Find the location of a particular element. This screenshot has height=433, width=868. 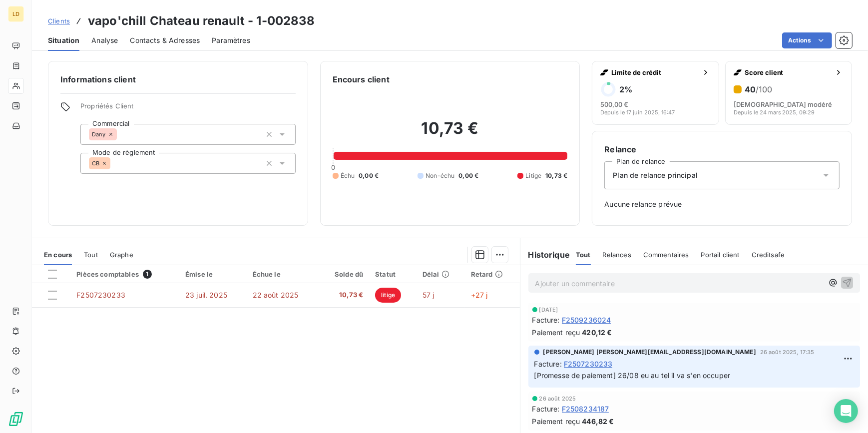

h6: Relance is located at coordinates (722, 149).